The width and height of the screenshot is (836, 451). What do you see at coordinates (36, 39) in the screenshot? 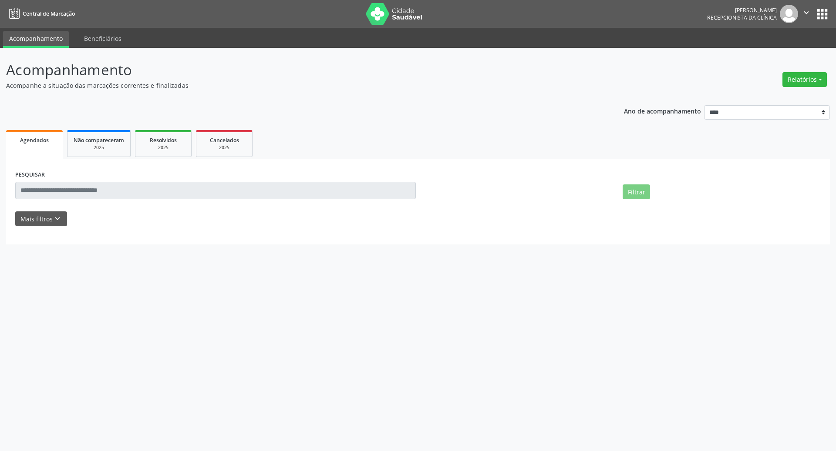
I see `a: Acompanhamento` at bounding box center [36, 39].